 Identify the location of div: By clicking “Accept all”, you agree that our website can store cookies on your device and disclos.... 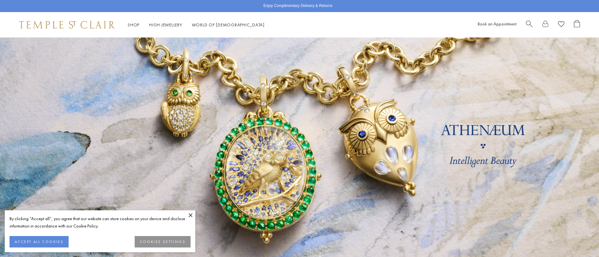
(100, 222).